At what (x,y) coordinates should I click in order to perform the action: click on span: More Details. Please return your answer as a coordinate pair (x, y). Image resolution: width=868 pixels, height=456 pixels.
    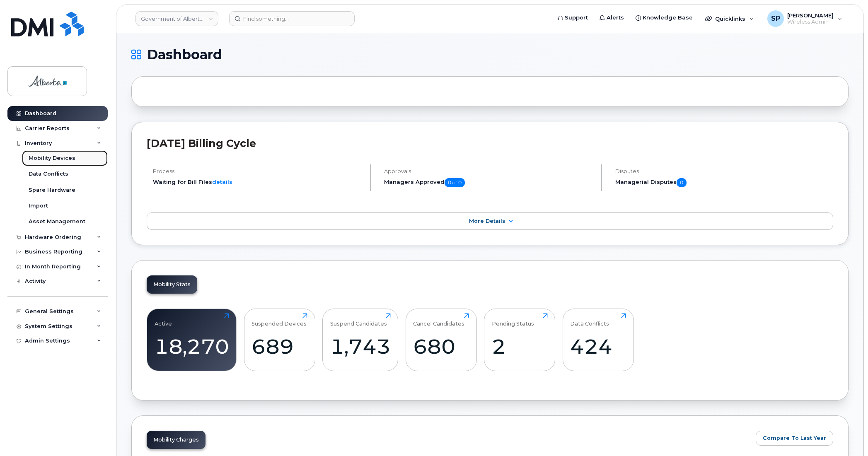
    Looking at the image, I should click on (487, 221).